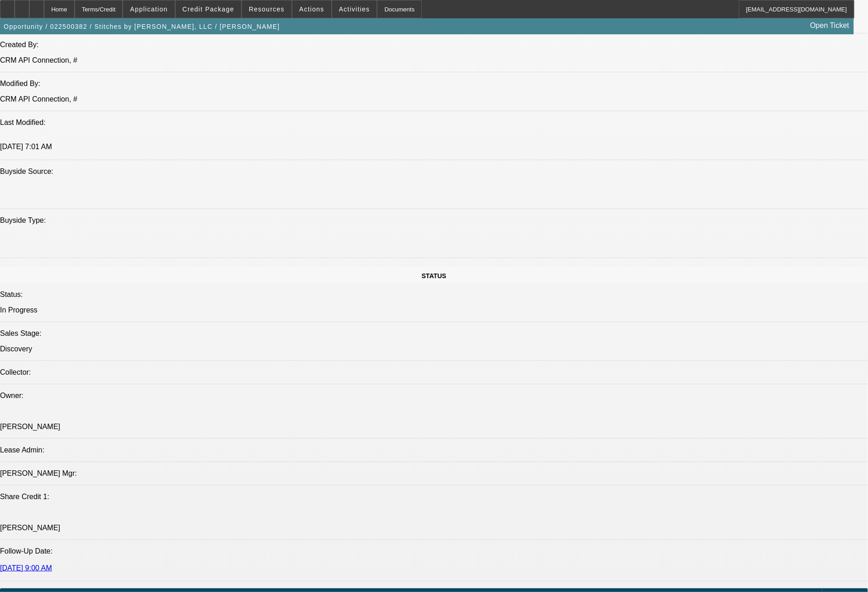 This screenshot has height=592, width=868. I want to click on span: Resources, so click(266, 9).